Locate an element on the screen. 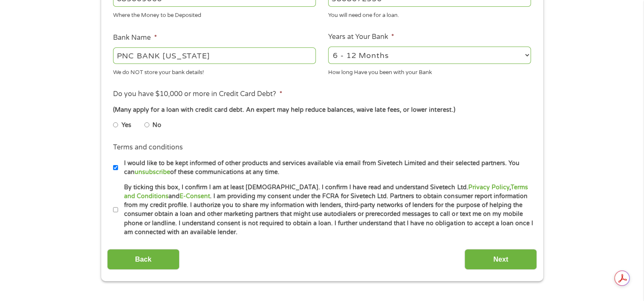 The width and height of the screenshot is (644, 301). label: Years at Your Bank is located at coordinates (362, 37).